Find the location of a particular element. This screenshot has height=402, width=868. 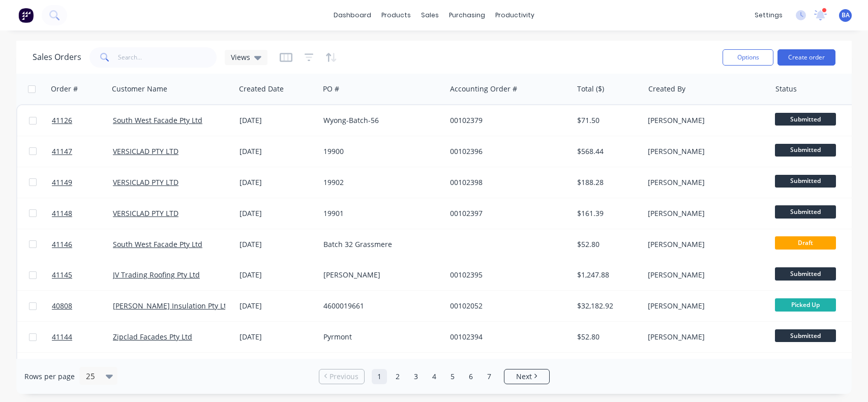

ul: Pagination is located at coordinates (434, 376).